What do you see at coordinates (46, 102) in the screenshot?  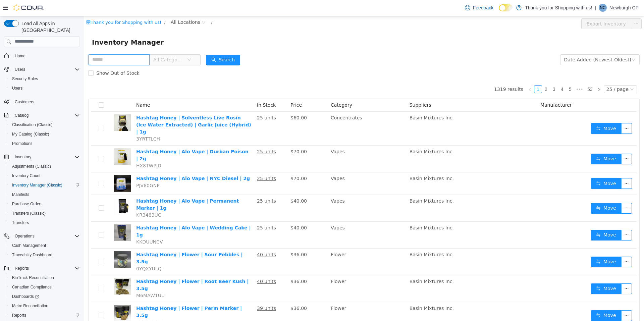 I see `span: Customers` at bounding box center [46, 102].